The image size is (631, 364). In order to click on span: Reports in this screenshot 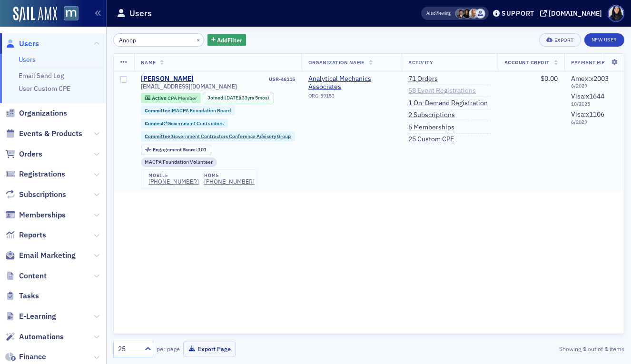, I will do `click(32, 235)`.